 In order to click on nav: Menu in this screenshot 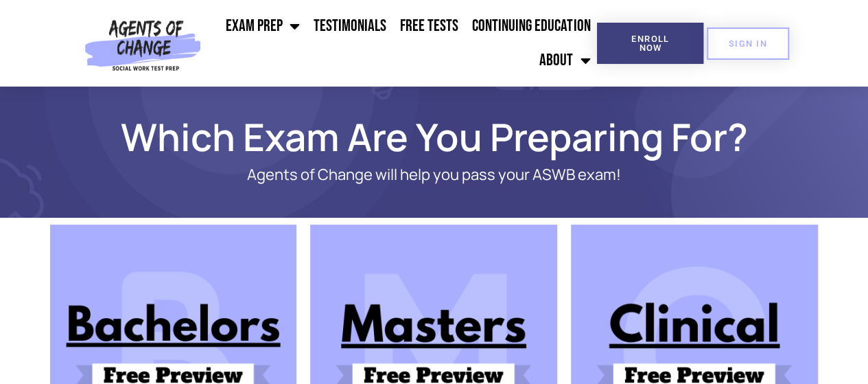, I will do `click(401, 43)`.